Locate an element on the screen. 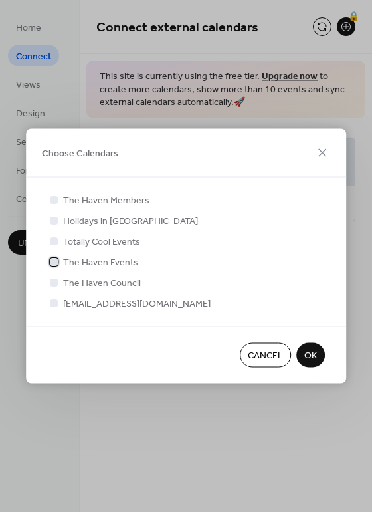 This screenshot has height=512, width=372. span: Cancel is located at coordinates (265, 356).